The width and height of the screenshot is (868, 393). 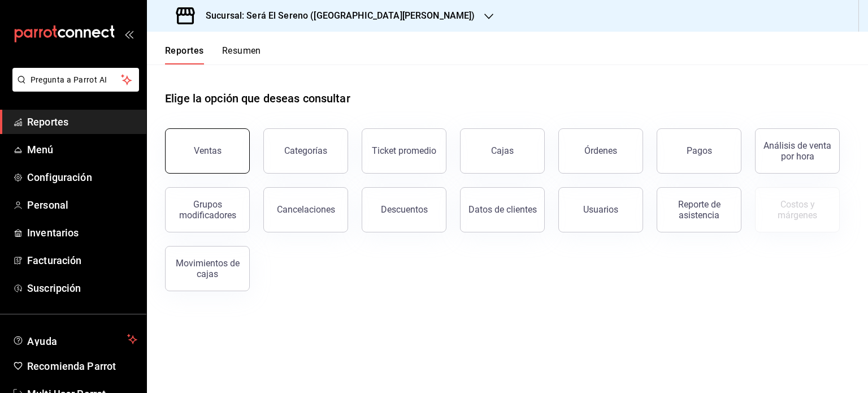 What do you see at coordinates (208, 151) in the screenshot?
I see `button: Ventas` at bounding box center [208, 151].